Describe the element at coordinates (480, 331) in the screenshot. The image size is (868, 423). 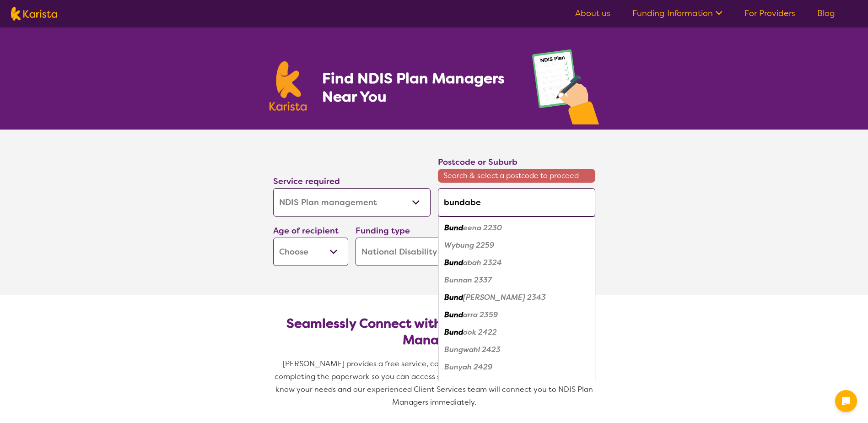
I see `em: ook 2422` at that location.